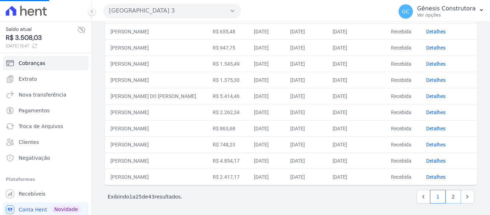 Image resolution: width=490 pixels, height=215 pixels. I want to click on td: R$ 5.414,46, so click(227, 96).